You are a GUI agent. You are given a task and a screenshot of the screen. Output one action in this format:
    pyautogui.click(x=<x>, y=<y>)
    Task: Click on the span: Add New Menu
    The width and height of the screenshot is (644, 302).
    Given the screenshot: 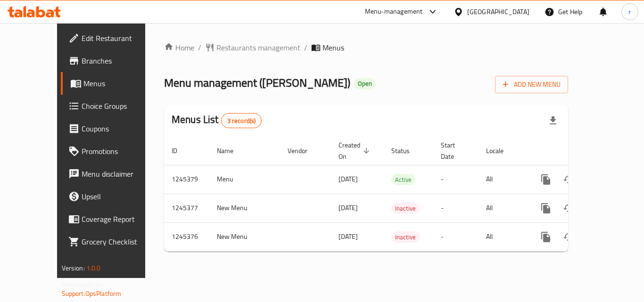 What is the action you would take?
    pyautogui.click(x=531, y=84)
    